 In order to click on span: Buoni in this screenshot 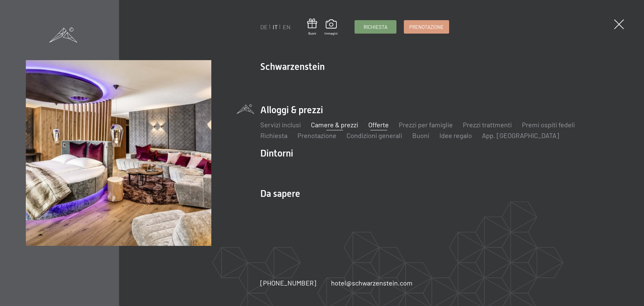, I will do `click(312, 33)`.